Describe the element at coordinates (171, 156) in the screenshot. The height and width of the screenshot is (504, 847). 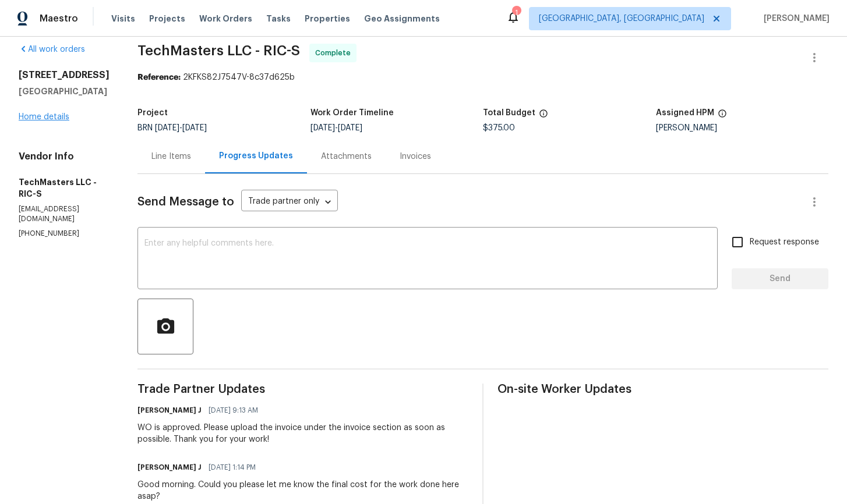
I see `div: Line Items` at that location.